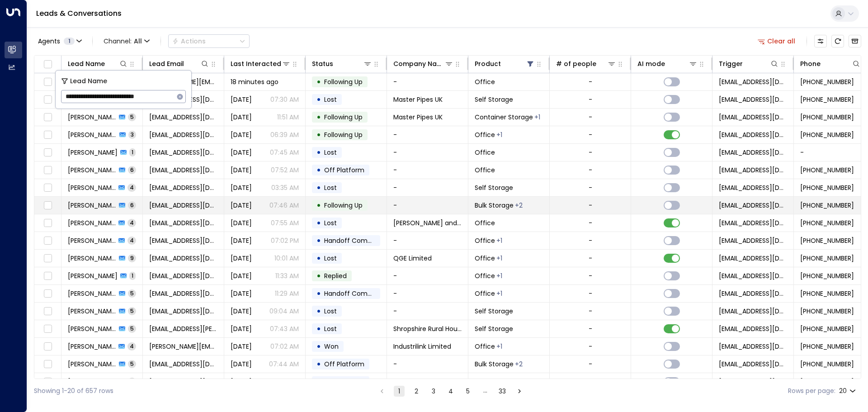 The image size is (868, 412). Describe the element at coordinates (826, 311) in the screenshot. I see `span: +447766797307` at that location.